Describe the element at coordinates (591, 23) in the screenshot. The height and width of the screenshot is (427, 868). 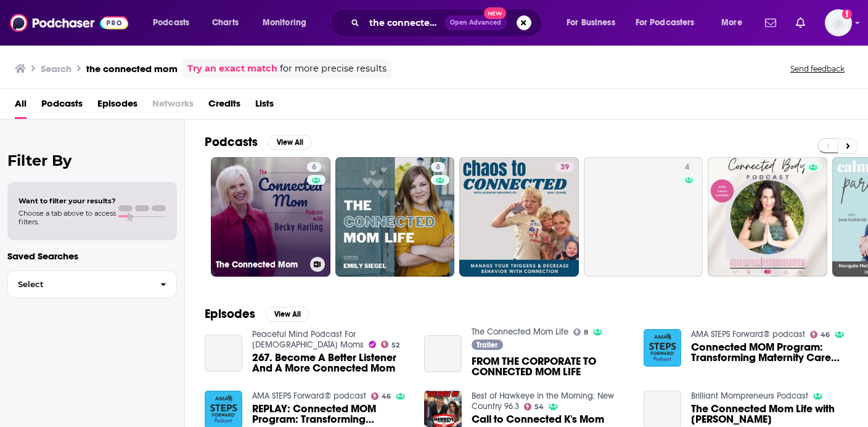
I see `span: For Business` at that location.